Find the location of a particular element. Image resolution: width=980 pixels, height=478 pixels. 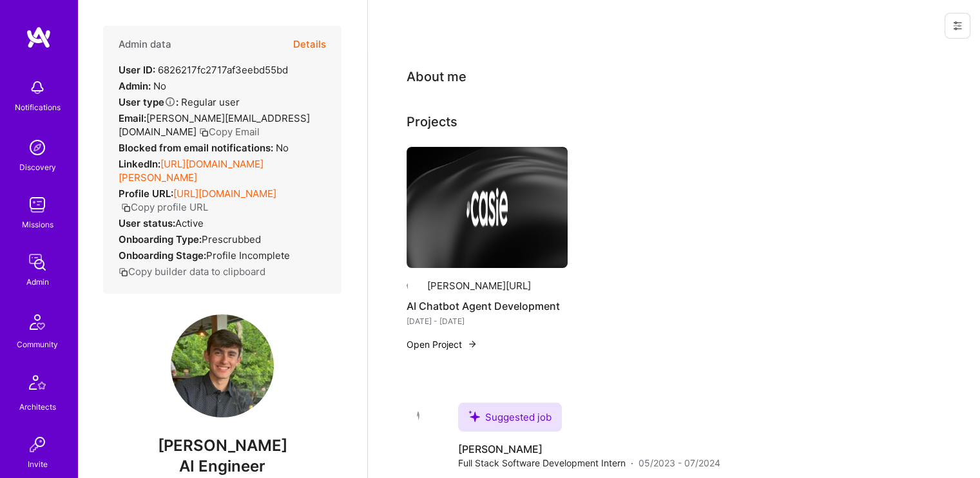

div: Regular user is located at coordinates (179, 102).